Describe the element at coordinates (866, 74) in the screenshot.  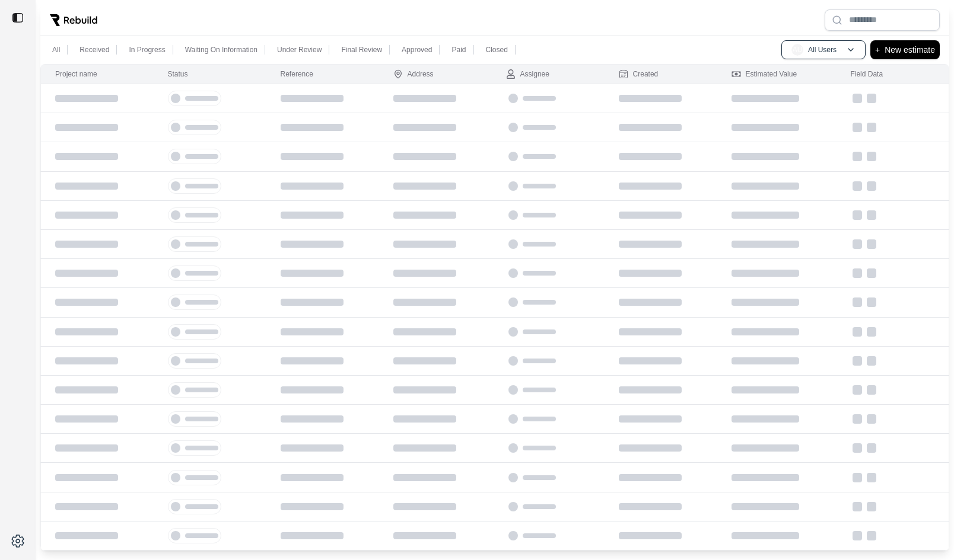
I see `div: Field Data` at that location.